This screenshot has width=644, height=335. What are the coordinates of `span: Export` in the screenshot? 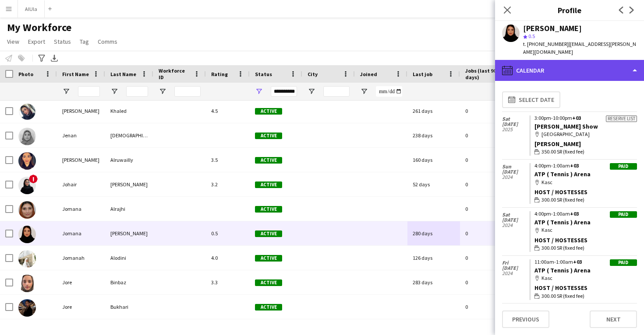 It's located at (37, 42).